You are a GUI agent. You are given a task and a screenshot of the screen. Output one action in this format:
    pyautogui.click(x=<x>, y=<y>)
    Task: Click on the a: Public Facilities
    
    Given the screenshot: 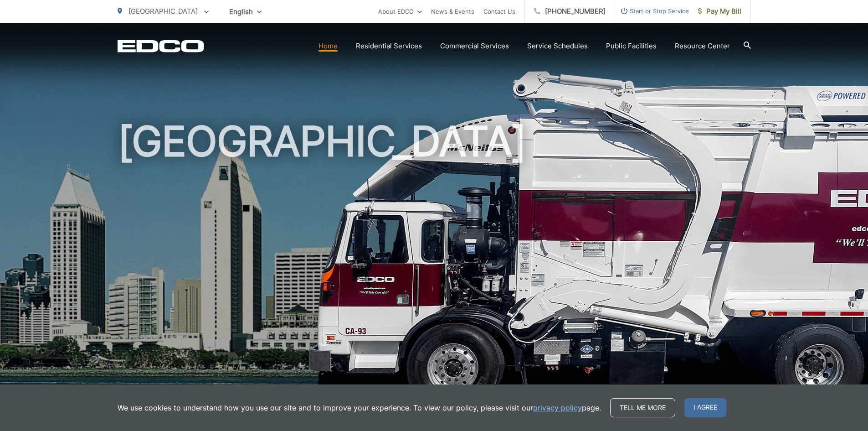 What is the action you would take?
    pyautogui.click(x=631, y=46)
    